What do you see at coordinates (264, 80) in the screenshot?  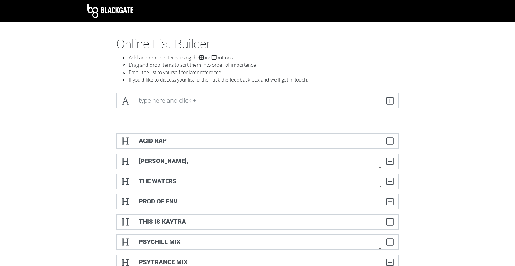 I see `li: If you'd like to discuss your list further, tick the feedback box and we'll get in touch.` at bounding box center [264, 80].